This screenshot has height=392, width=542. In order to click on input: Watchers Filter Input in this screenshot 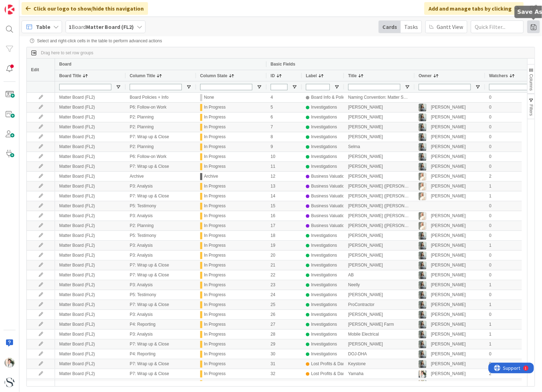, I will do `click(515, 87)`.